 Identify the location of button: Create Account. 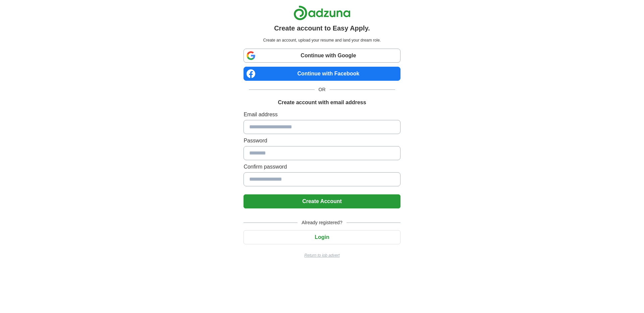
(322, 202).